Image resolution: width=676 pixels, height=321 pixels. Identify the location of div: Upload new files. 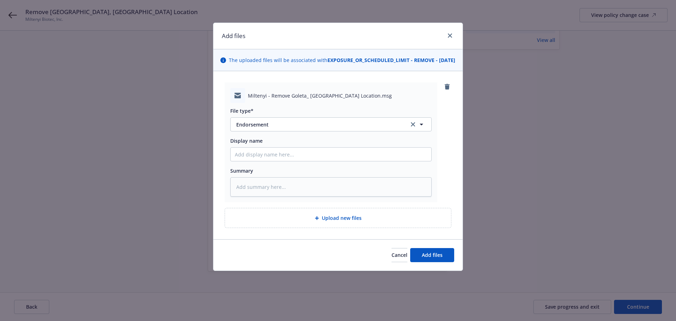
(338, 218).